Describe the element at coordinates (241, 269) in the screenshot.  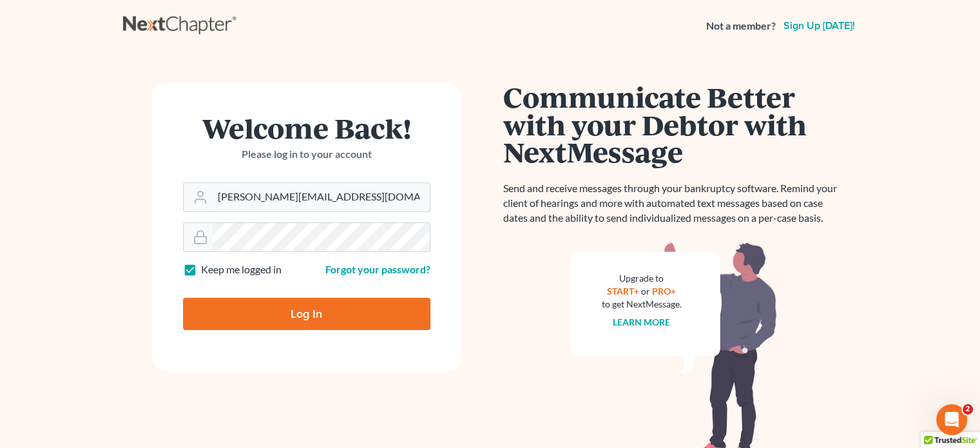
I see `label: Keep me logged in` at that location.